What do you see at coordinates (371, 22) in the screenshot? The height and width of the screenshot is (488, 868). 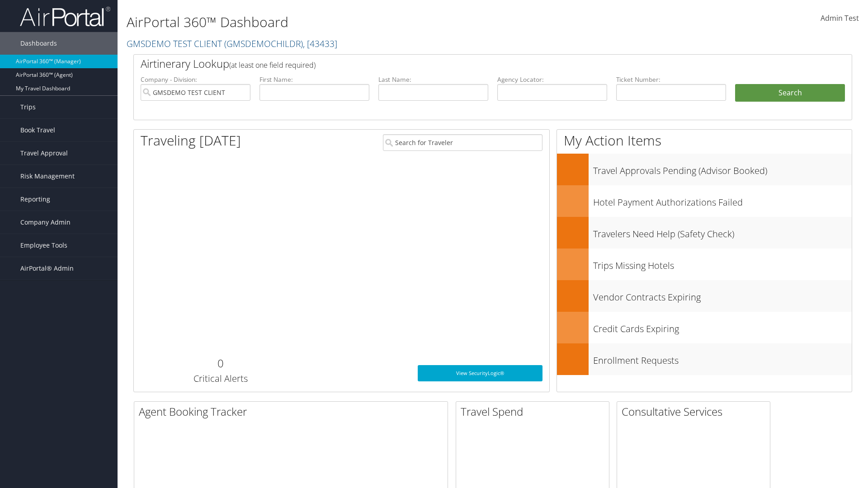 I see `h1: AirPortal 360™ Dashboard` at bounding box center [371, 22].